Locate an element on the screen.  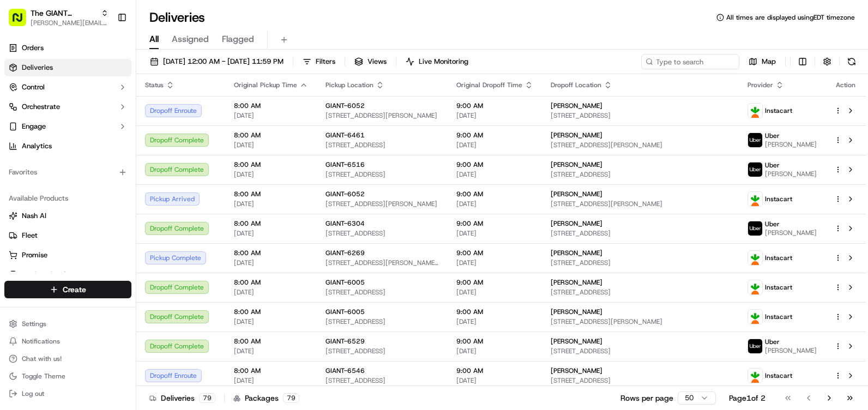
span: Orchestrate is located at coordinates (41, 107).